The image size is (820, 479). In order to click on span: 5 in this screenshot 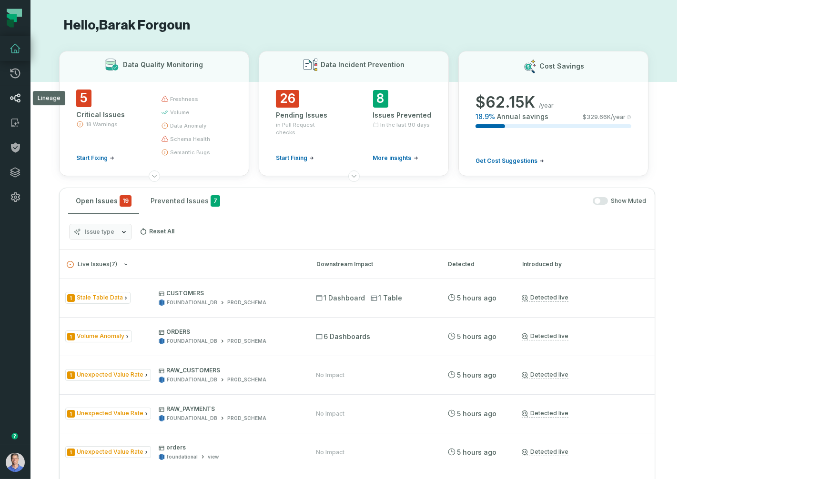, I will do `click(84, 98)`.